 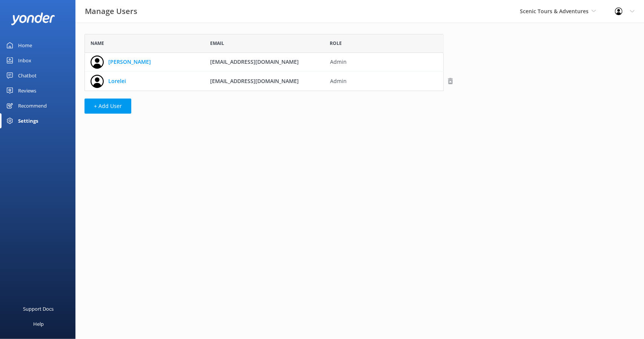 I want to click on div: Chatbot, so click(x=27, y=75).